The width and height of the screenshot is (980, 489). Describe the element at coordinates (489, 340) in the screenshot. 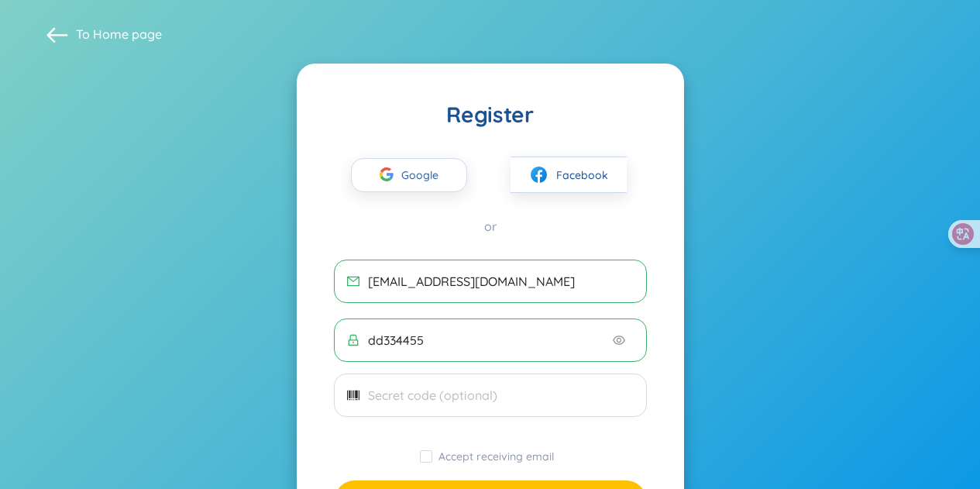

I see `input: Password` at that location.